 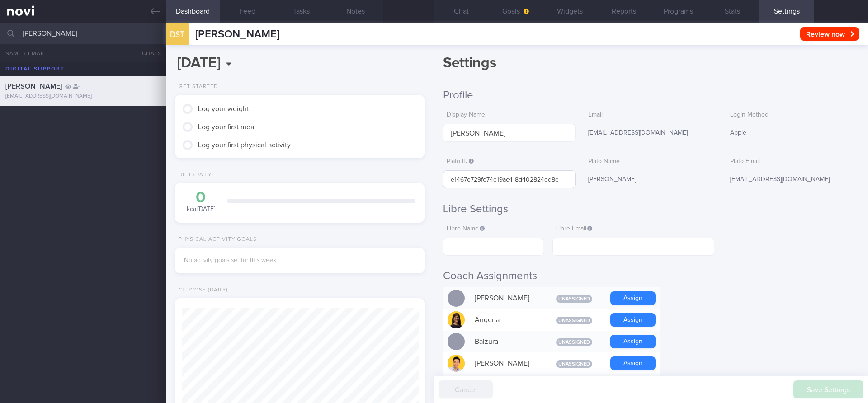 I want to click on h1: Settings, so click(x=651, y=65).